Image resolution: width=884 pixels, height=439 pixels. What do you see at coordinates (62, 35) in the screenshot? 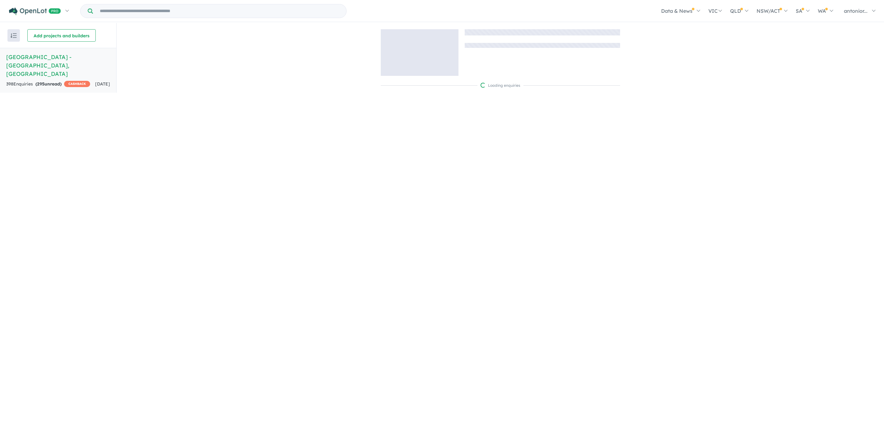
I see `button: Add projects and builders` at bounding box center [62, 35].